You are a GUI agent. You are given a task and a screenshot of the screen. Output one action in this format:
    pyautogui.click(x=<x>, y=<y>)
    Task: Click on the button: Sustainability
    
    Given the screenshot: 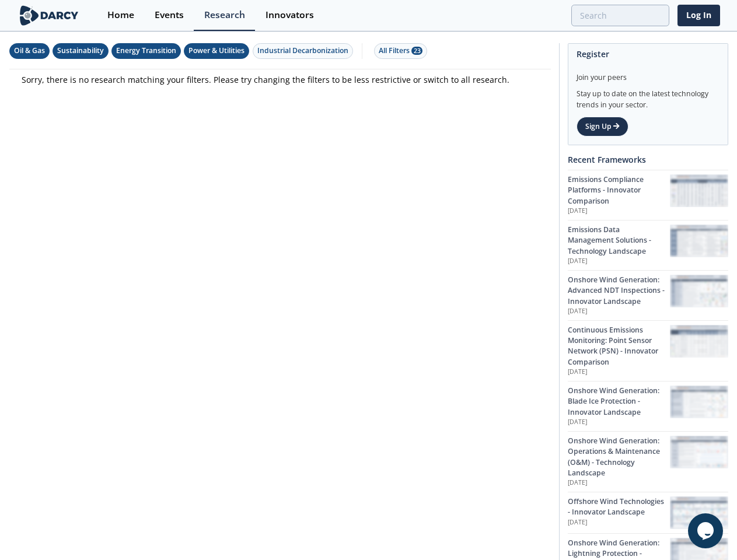 What is the action you would take?
    pyautogui.click(x=81, y=51)
    